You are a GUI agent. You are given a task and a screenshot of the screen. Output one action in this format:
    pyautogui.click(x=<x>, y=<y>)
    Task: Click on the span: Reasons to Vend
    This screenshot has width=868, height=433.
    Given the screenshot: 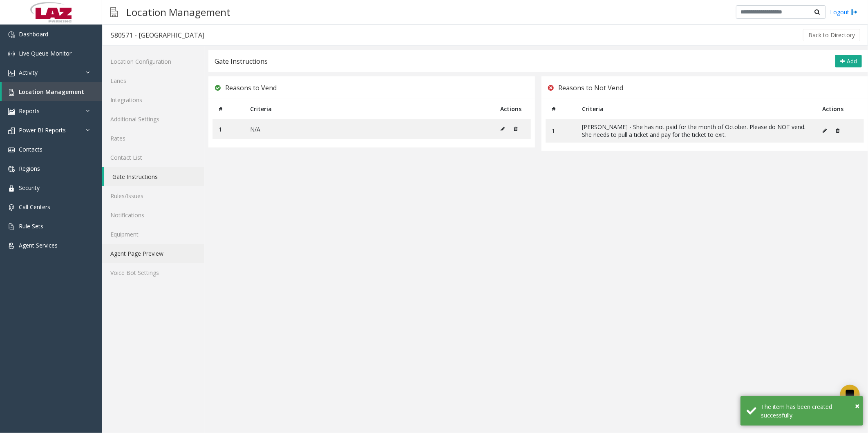 What is the action you would take?
    pyautogui.click(x=251, y=88)
    